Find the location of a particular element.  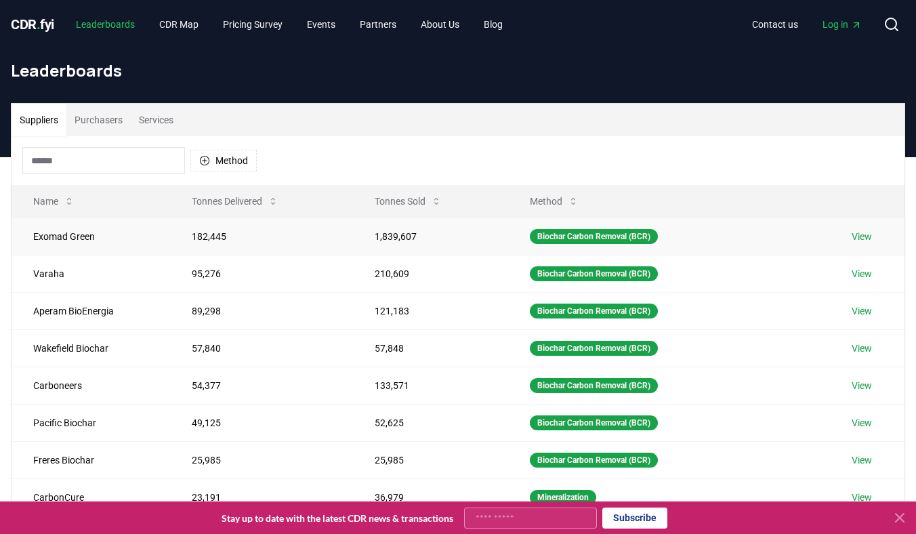

td: 49,125 is located at coordinates (261, 422).